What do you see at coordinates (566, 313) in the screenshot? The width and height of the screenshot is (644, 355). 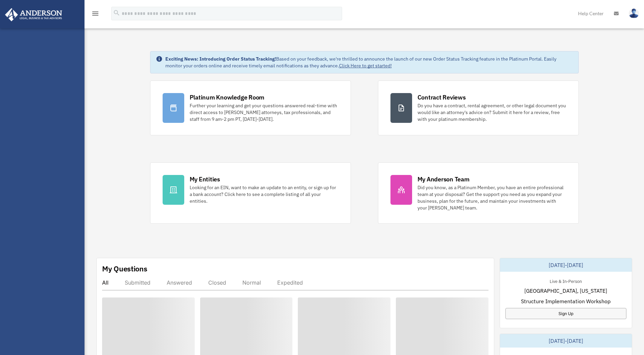 I see `div: Sign Up` at bounding box center [566, 313].